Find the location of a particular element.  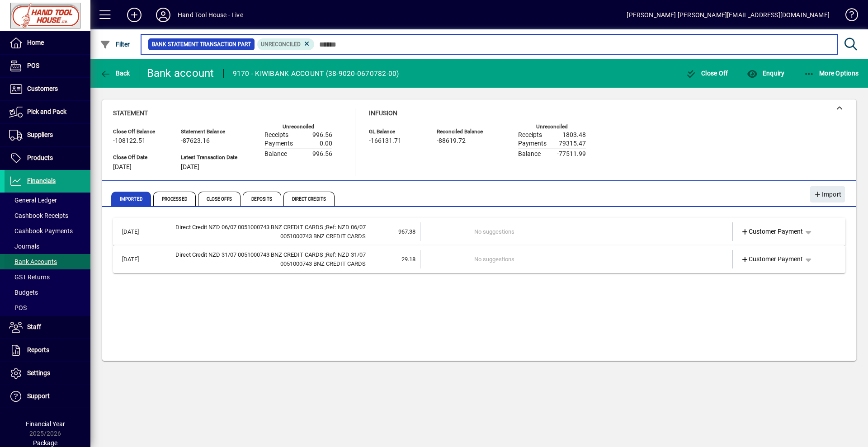

span: 1803.48 is located at coordinates (574, 136).